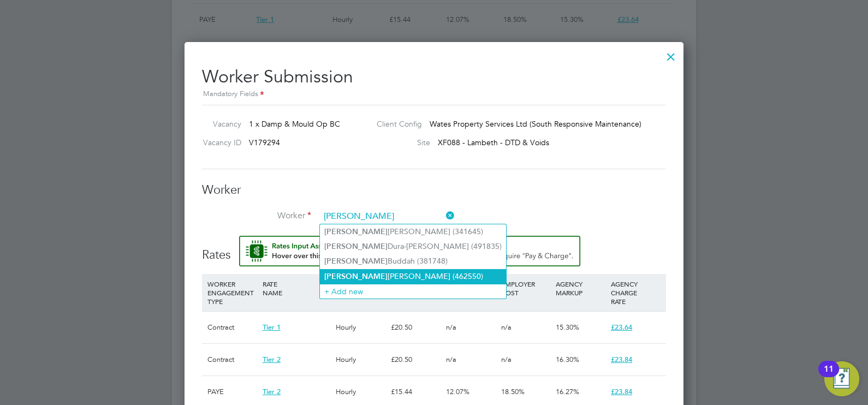 The width and height of the screenshot is (868, 405). What do you see at coordinates (621, 326) in the screenshot?
I see `span: £23.64` at bounding box center [621, 326].